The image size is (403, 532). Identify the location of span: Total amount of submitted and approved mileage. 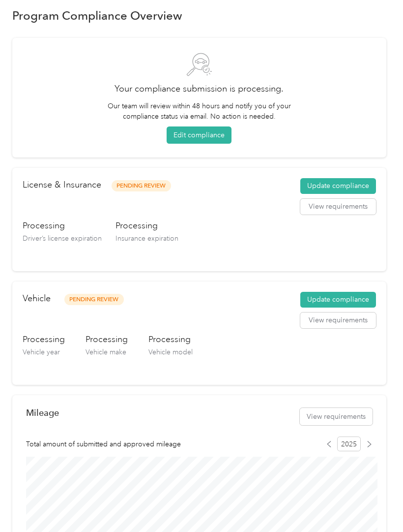
(103, 444).